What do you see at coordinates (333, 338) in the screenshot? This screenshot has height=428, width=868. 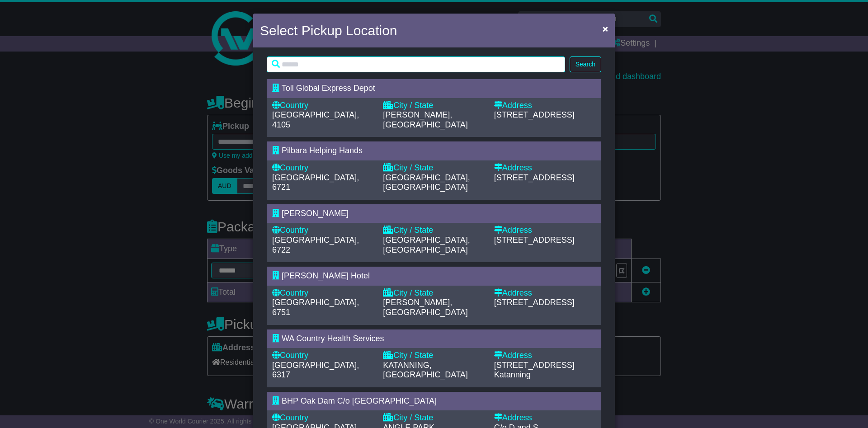 I see `span: WA Country Health Services` at bounding box center [333, 338].